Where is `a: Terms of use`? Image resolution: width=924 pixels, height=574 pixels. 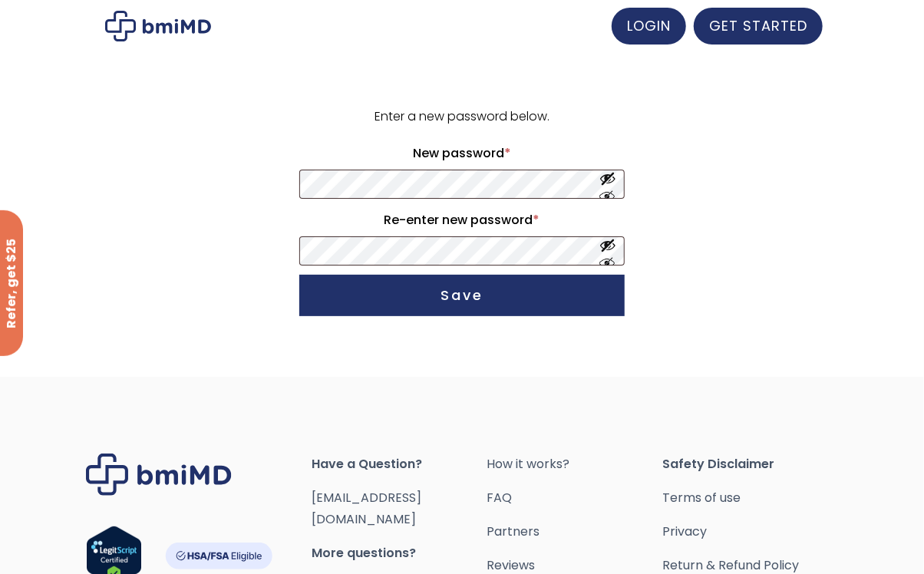 a: Terms of use is located at coordinates (749, 498).